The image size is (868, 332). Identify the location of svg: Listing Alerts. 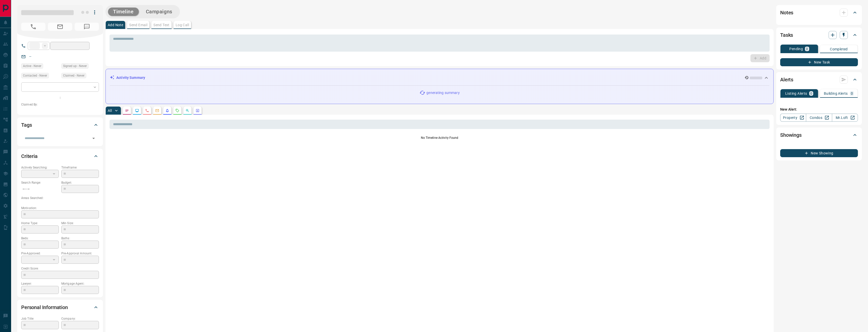
(168, 111).